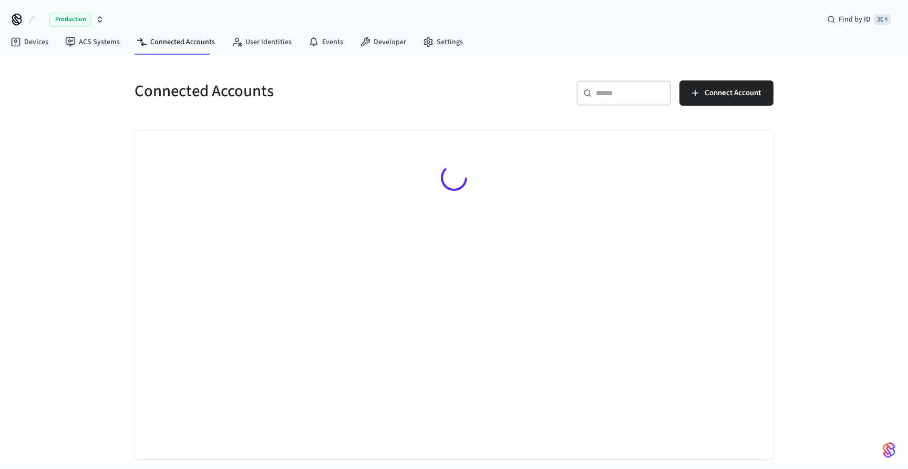  What do you see at coordinates (883, 19) in the screenshot?
I see `span: ⌘ K` at bounding box center [883, 19].